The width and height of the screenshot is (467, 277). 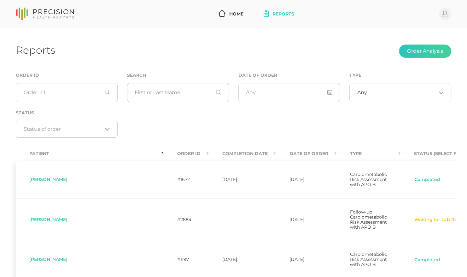 I want to click on input: Any, so click(x=289, y=92).